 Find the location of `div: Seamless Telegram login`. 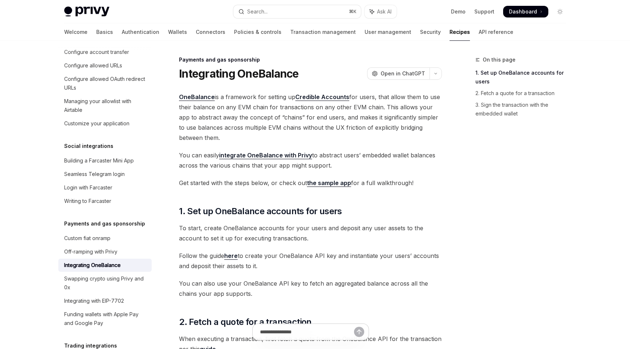

div: Seamless Telegram login is located at coordinates (94, 174).